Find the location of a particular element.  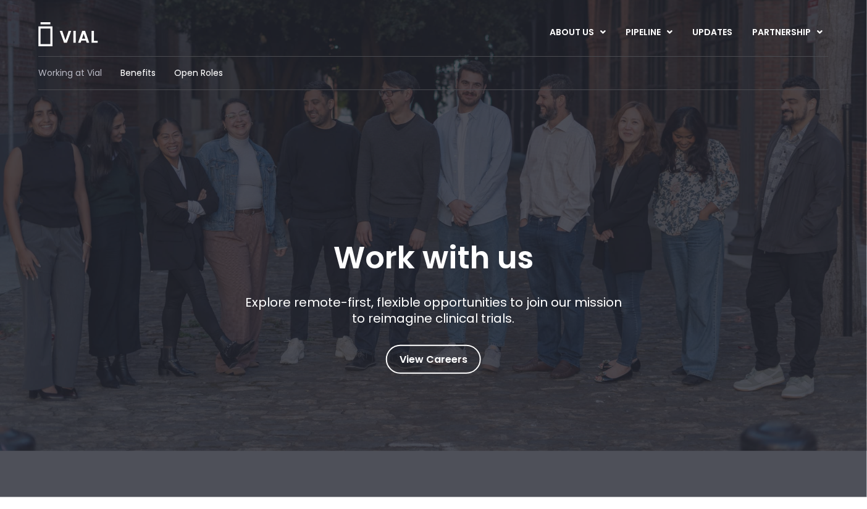

h1: Work with us is located at coordinates (433, 258).